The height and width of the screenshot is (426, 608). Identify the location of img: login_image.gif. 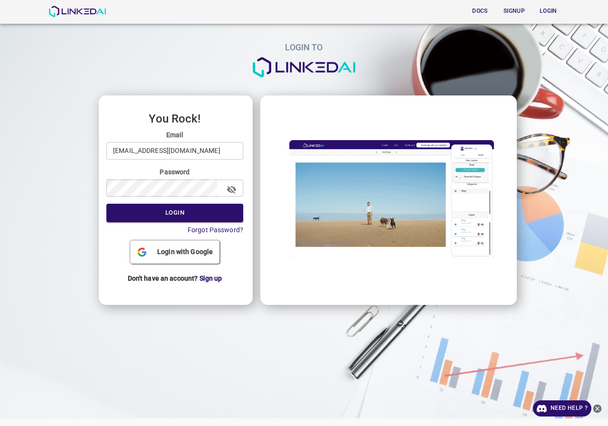
(388, 200).